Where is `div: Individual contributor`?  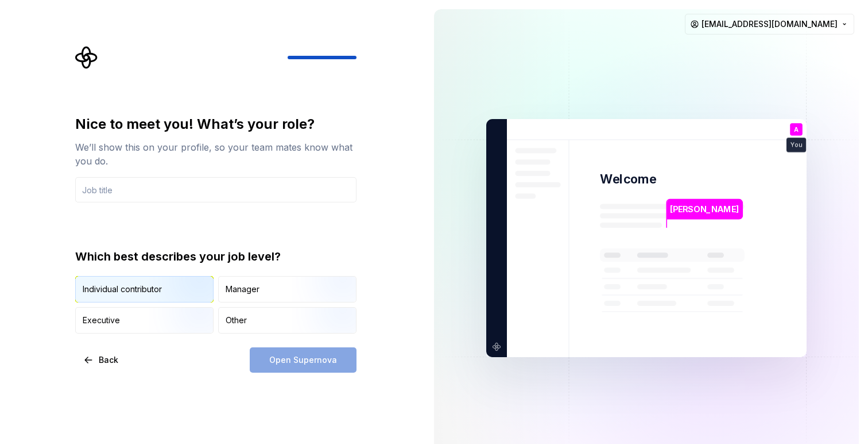
div: Individual contributor is located at coordinates (122, 289).